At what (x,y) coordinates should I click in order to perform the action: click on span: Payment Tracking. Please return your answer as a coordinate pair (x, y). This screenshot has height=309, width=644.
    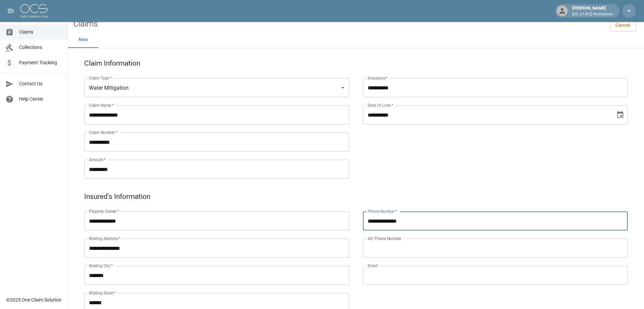
    Looking at the image, I should click on (40, 63).